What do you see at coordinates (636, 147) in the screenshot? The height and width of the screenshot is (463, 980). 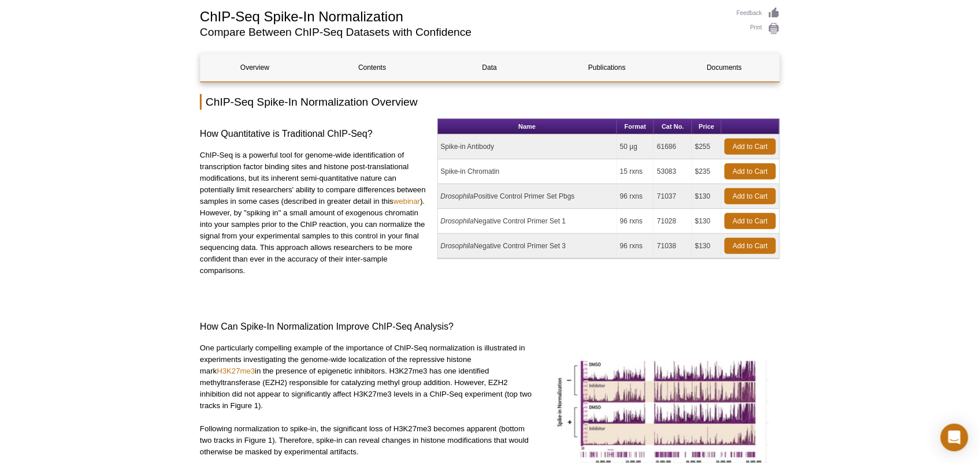 I see `td: 50 µg` at bounding box center [636, 147].